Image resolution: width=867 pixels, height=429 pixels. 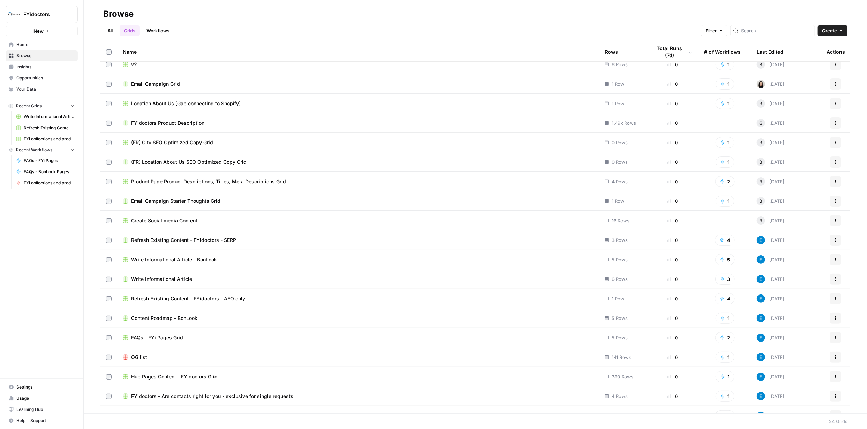 I want to click on span: v2, so click(x=134, y=65).